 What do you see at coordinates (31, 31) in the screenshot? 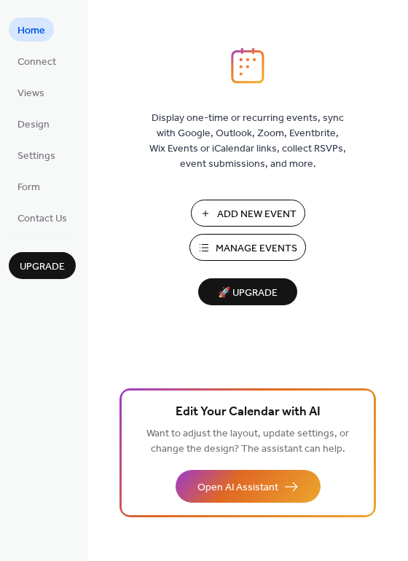
I see `span: Home` at bounding box center [31, 31].